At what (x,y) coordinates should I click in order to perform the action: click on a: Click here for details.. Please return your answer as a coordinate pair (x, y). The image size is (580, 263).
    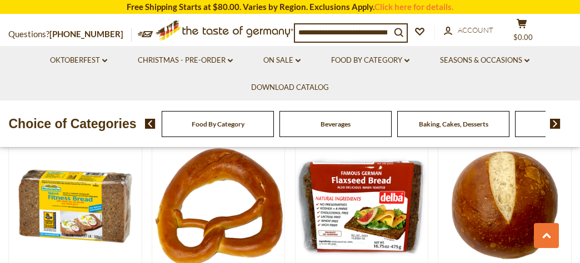
    Looking at the image, I should click on (414, 7).